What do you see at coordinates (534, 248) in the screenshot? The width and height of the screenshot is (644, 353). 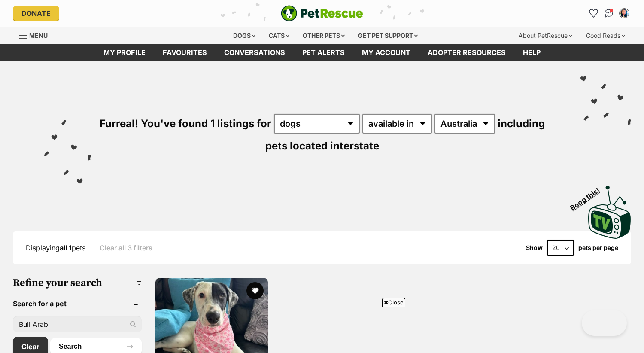 I see `span: Show` at bounding box center [534, 248].